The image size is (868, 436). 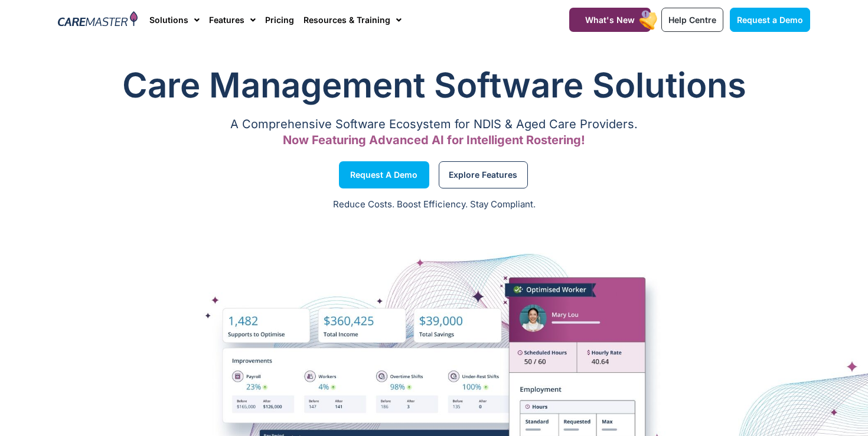 What do you see at coordinates (434, 124) in the screenshot?
I see `p: A Comprehensive Software Ecosystem for NDIS & Aged Care Providers.` at bounding box center [434, 124].